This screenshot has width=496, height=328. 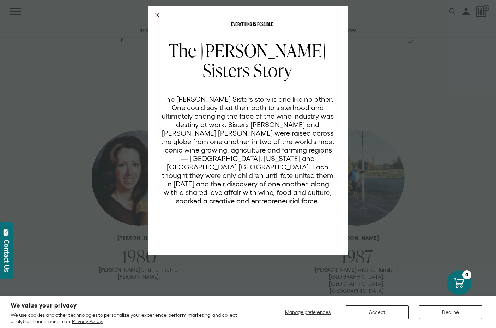 I want to click on div: 0, so click(x=467, y=274).